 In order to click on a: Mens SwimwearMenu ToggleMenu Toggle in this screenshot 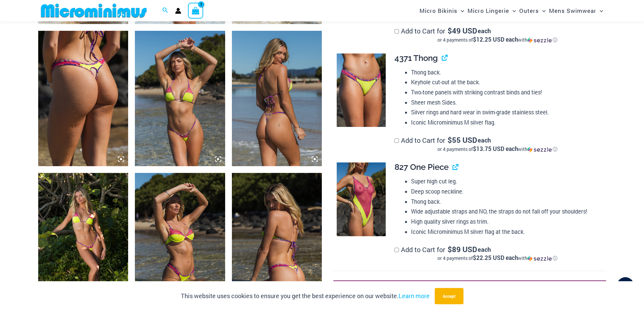, I will do `click(576, 11)`.